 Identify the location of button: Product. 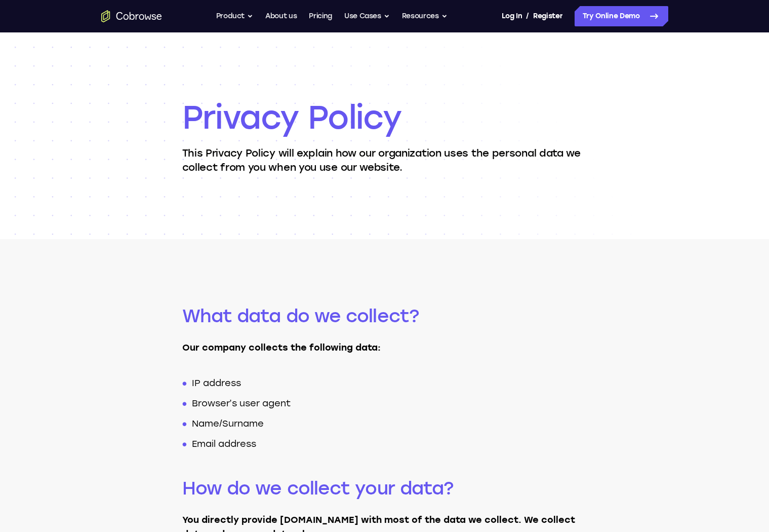
(235, 17).